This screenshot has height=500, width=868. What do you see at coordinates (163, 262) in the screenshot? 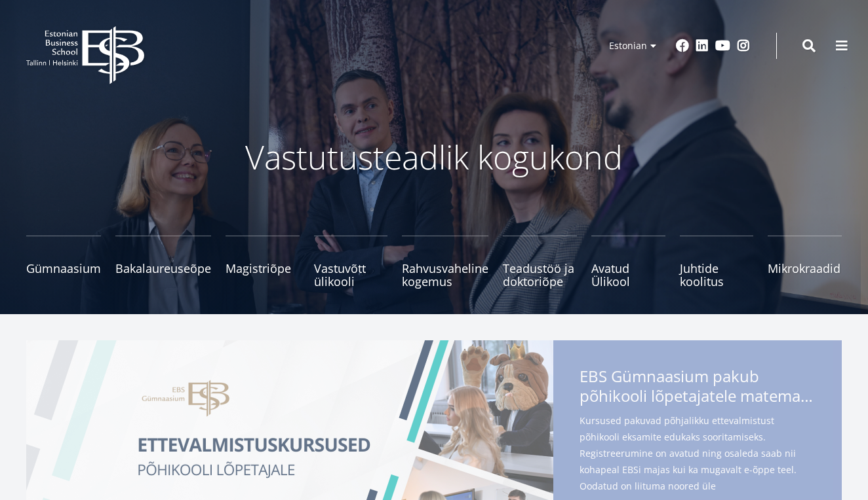
I see `a: Bakalaureuseõpe` at bounding box center [163, 262].